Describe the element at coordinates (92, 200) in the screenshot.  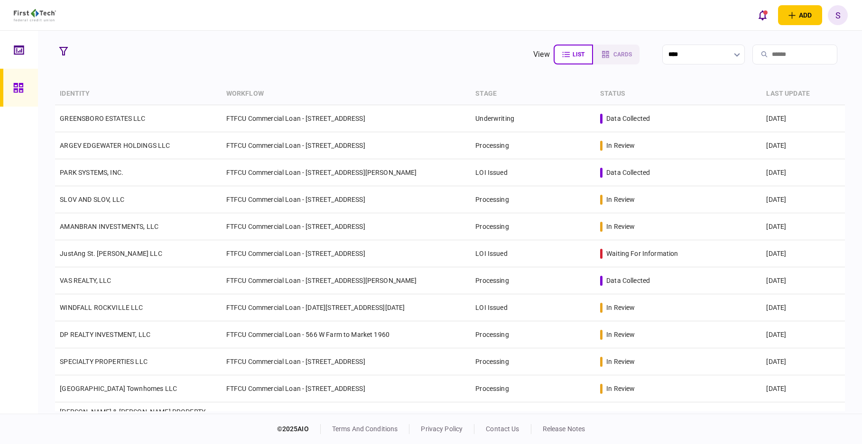
I see `a: SLOV AND SLOV, LLC` at that location.